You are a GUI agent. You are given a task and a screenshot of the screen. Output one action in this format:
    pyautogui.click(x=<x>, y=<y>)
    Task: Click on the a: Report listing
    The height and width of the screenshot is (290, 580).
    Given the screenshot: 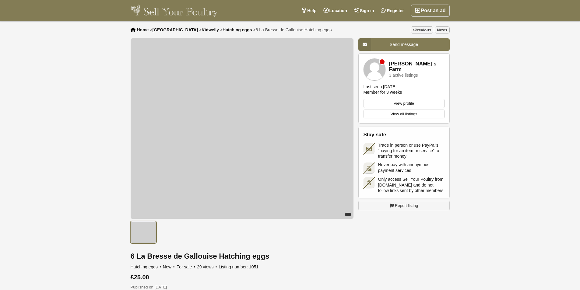 What is the action you would take?
    pyautogui.click(x=404, y=206)
    